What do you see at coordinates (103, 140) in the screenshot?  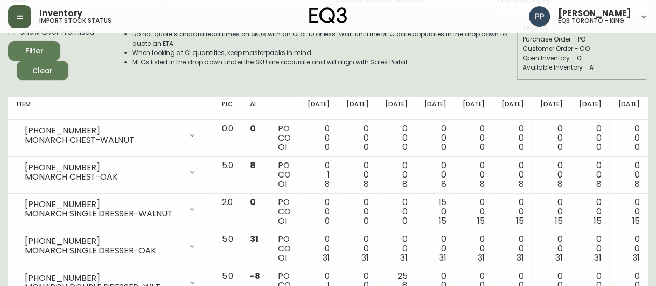 I see `div: MONARCH CHEST-WALNUT` at bounding box center [103, 140].